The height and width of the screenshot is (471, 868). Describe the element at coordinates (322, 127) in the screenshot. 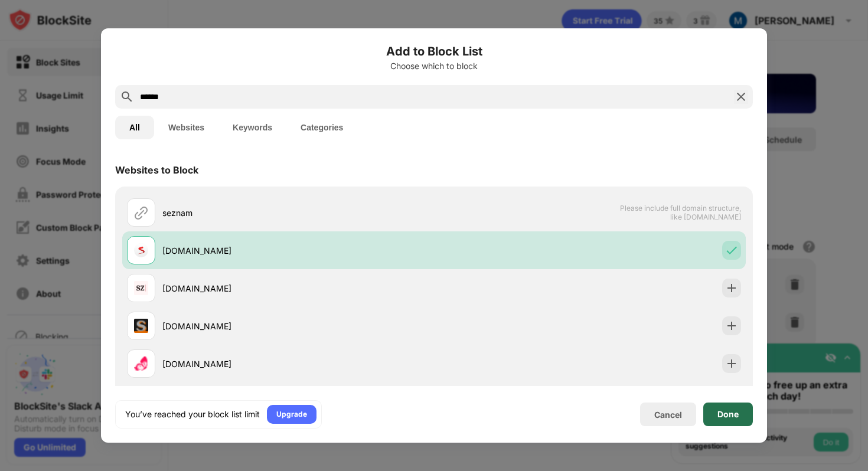

I see `button: Categories` at that location.